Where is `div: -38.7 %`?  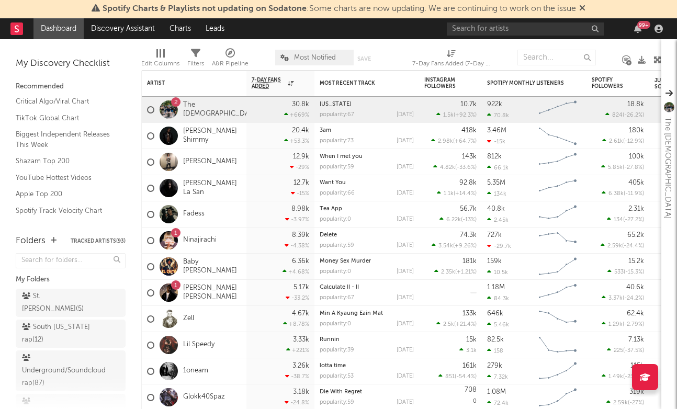 div: -38.7 % is located at coordinates (297, 376).